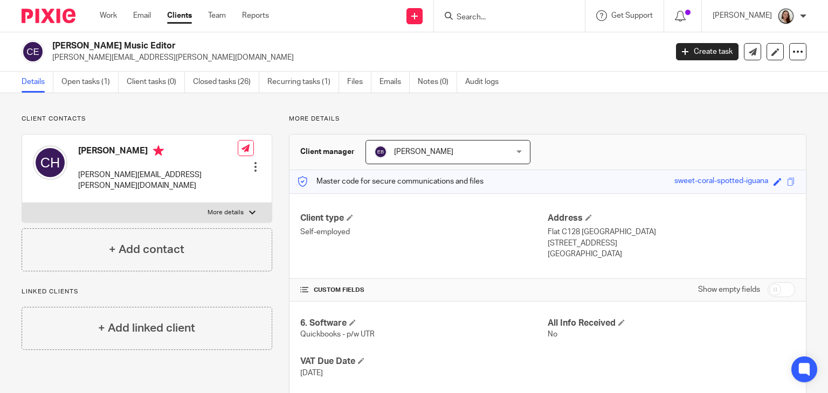 The width and height of the screenshot is (828, 393). I want to click on span: Quickbooks - p/w UTR, so click(337, 335).